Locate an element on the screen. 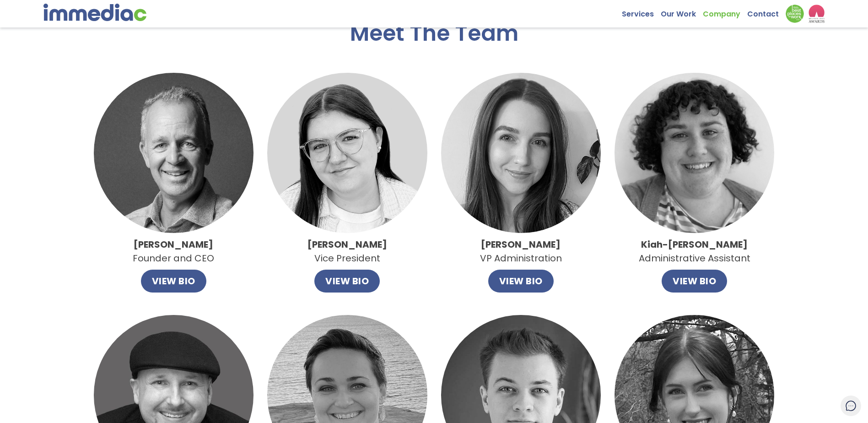 The image size is (868, 423). img: Catlin.jpg is located at coordinates (347, 153).